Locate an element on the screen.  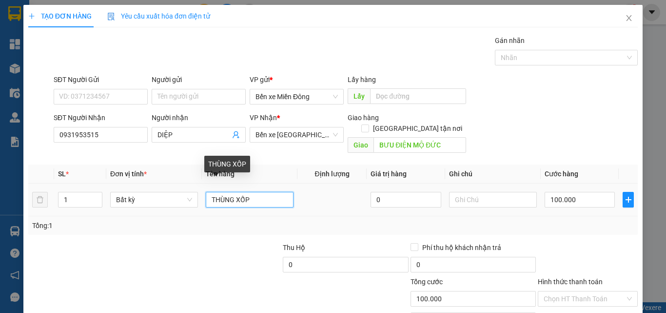
button: Close is located at coordinates (629, 19).